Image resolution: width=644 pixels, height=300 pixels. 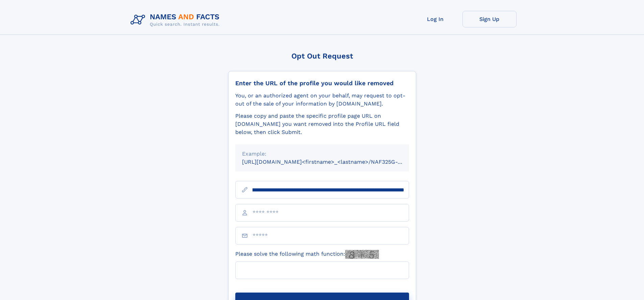 What do you see at coordinates (322, 100) in the screenshot?
I see `div: You, or an authorized agent on your behalf, may request to opt-out of the sale of your informatio...` at bounding box center [322, 100].